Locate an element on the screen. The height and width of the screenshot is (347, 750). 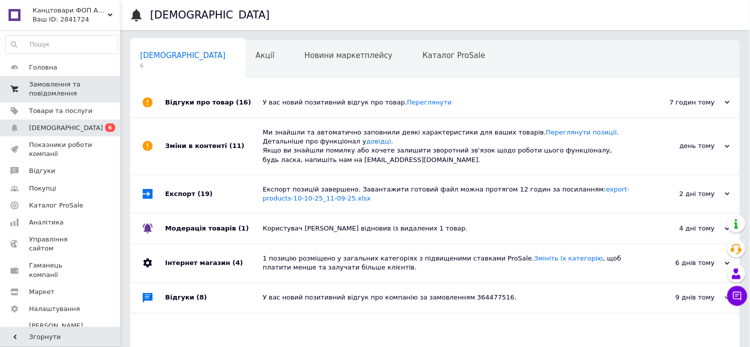
span: (16) is located at coordinates (244, 102).